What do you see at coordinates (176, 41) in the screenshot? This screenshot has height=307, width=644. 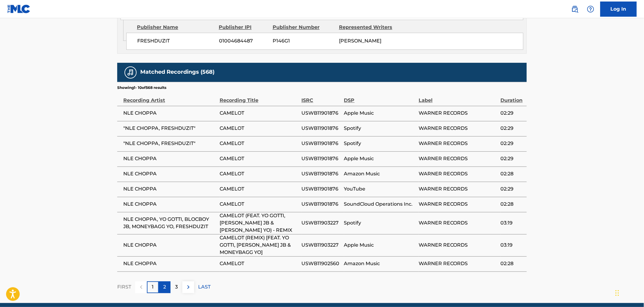 I see `span: FRESHDUZIT` at bounding box center [176, 41].